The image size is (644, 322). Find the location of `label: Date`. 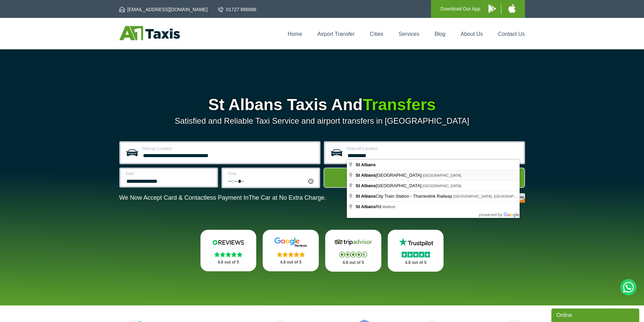

label: Date is located at coordinates (169, 174).